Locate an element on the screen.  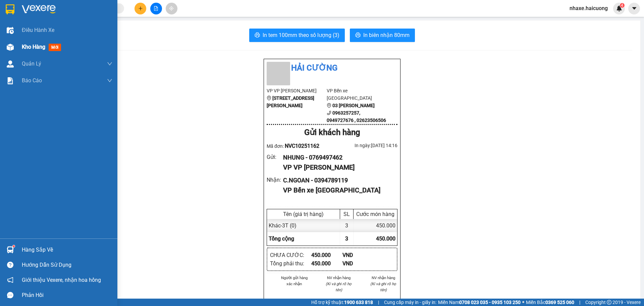
div: NHUNG is located at coordinates (32, 26).